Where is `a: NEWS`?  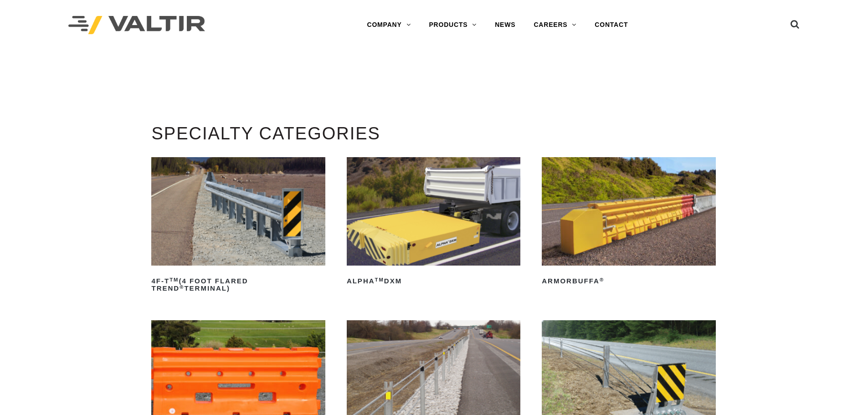
a: NEWS is located at coordinates (505, 25).